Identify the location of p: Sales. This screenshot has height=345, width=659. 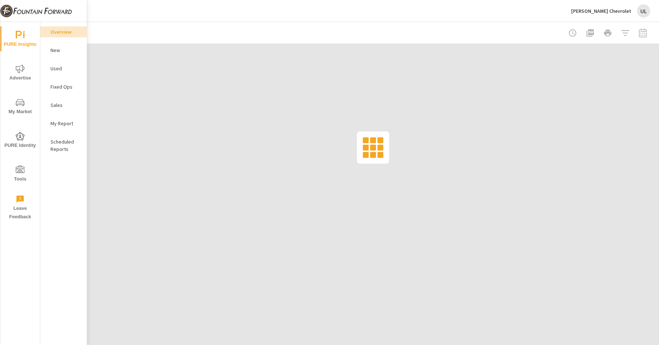
(65, 105).